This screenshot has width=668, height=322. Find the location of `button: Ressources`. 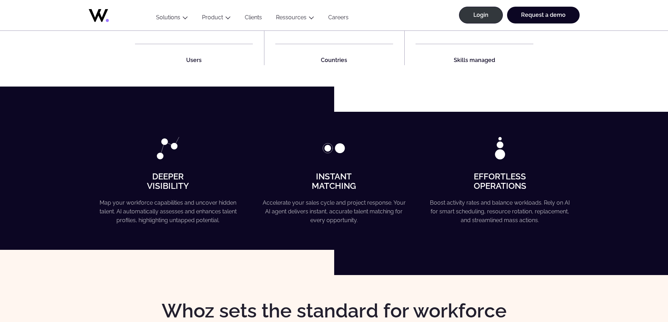

button: Ressources is located at coordinates (295, 19).